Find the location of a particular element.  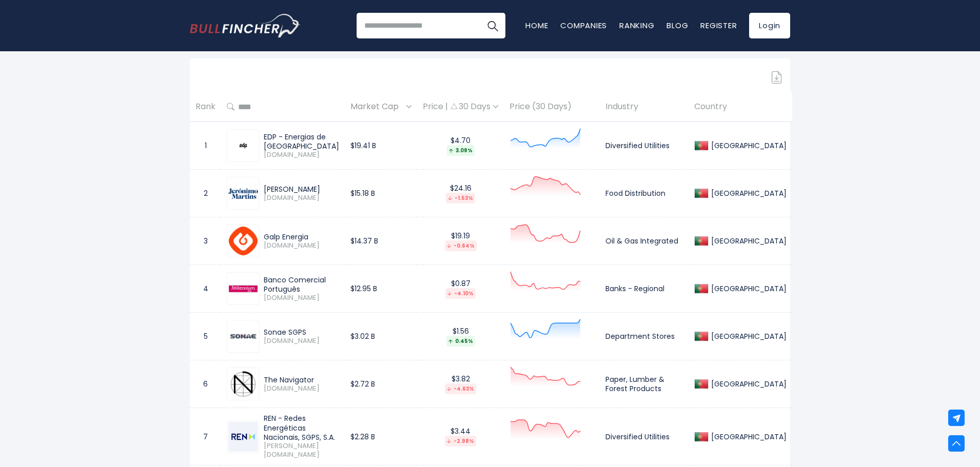

td: Paper, Lumber & Forest Products is located at coordinates (644, 384).